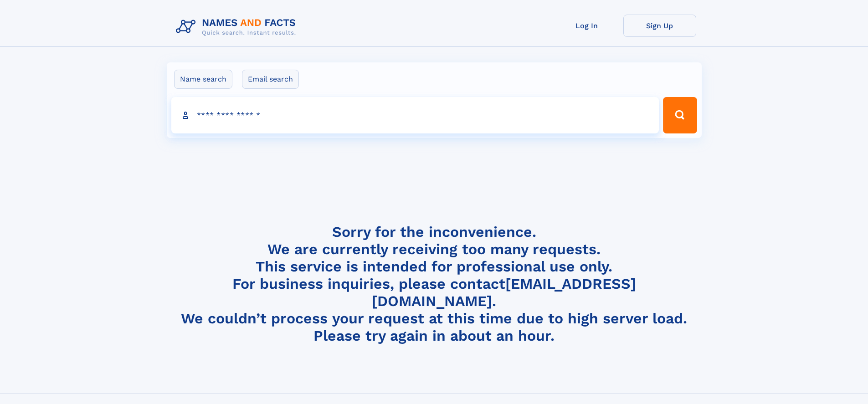  I want to click on h4: Sorry for the inconvenience. We are currently receiving too many requests. This service is intend..., so click(434, 284).